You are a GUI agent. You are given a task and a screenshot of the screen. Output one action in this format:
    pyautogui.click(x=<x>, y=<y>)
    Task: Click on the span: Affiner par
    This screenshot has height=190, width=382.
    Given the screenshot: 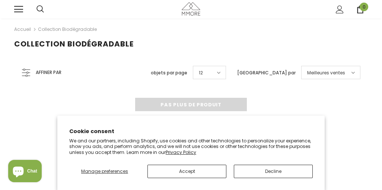 What is the action you would take?
    pyautogui.click(x=48, y=73)
    